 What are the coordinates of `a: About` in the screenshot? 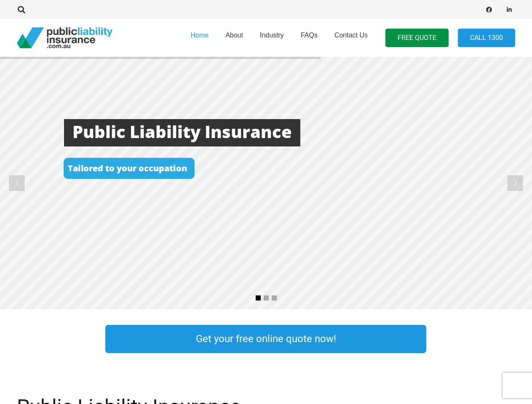 It's located at (234, 38).